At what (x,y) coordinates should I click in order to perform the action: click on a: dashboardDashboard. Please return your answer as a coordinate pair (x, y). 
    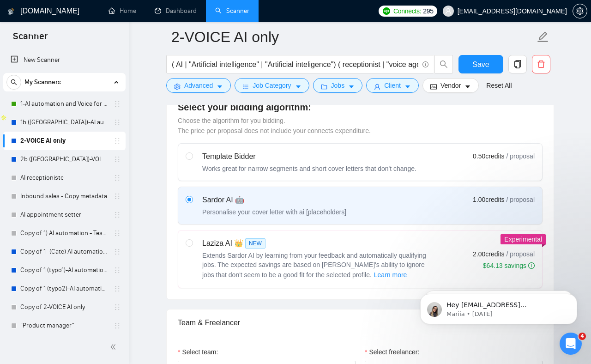
    Looking at the image, I should click on (175, 10).